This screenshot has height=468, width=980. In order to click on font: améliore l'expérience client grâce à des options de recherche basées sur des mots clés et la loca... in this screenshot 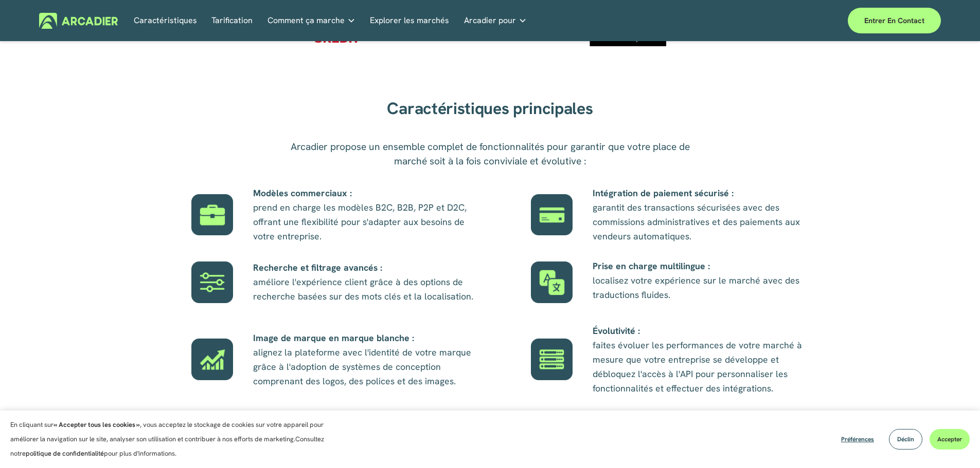, I will do `click(363, 289)`.